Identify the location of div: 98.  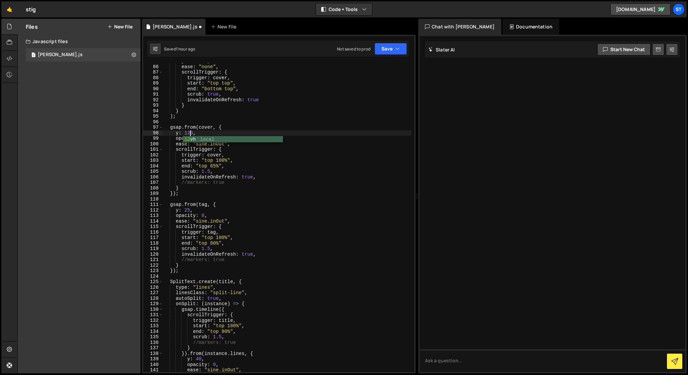
(153, 133).